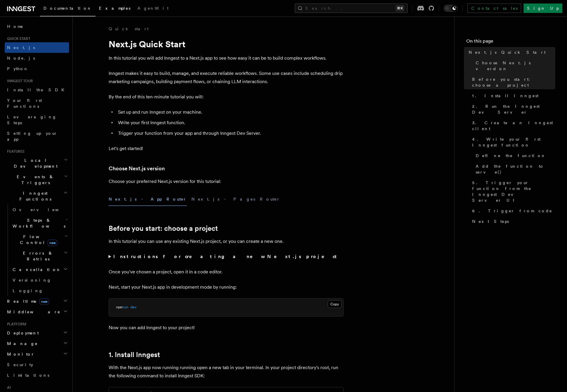  What do you see at coordinates (226, 58) in the screenshot?
I see `p: In this tutorial you will add Inngest to a Next.js app to see how easy it can be to build complex...` at bounding box center [226, 58].